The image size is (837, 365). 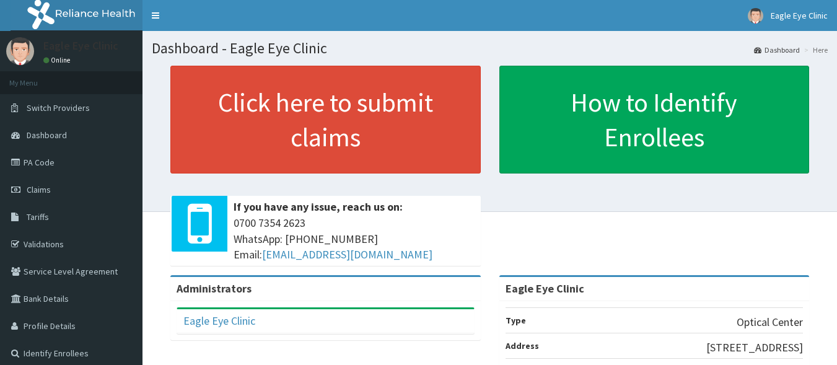 I want to click on a: How to Identify Enrollees, so click(x=654, y=120).